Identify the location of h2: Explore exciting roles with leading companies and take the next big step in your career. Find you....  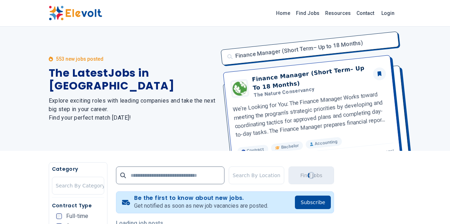
(133, 110).